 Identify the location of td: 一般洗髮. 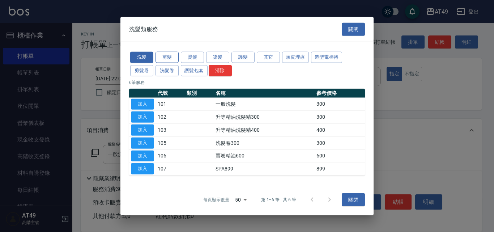
(264, 104).